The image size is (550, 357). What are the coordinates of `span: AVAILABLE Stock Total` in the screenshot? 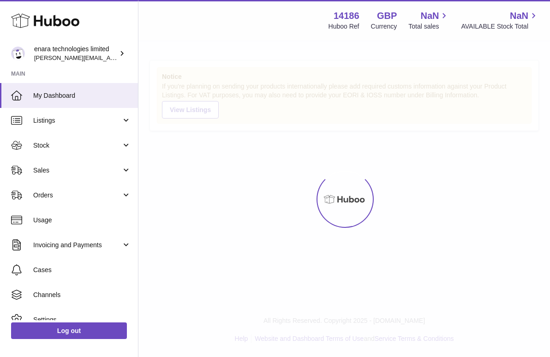 It's located at (500, 26).